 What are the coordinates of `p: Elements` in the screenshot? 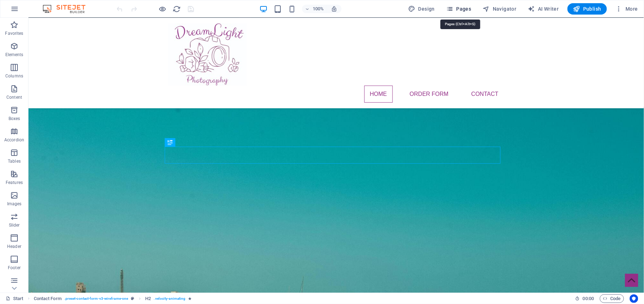 It's located at (14, 55).